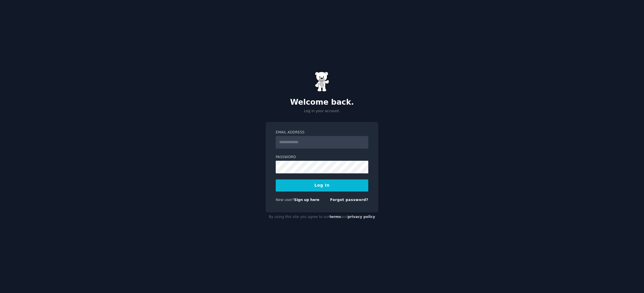 The image size is (644, 293). I want to click on button: Log In, so click(322, 185).